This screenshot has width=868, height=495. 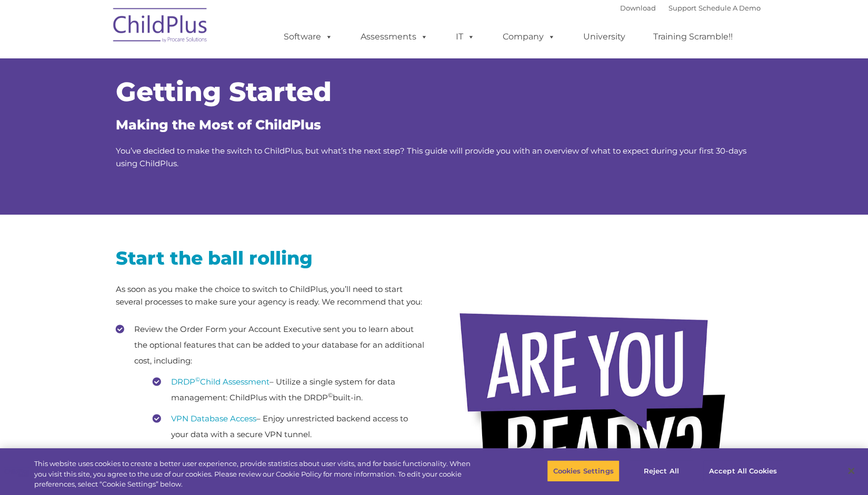 What do you see at coordinates (271, 296) in the screenshot?
I see `p: As soon as you make the choice to switch to ChildPlus, you’ll need to start several processes to ...` at bounding box center [271, 296].